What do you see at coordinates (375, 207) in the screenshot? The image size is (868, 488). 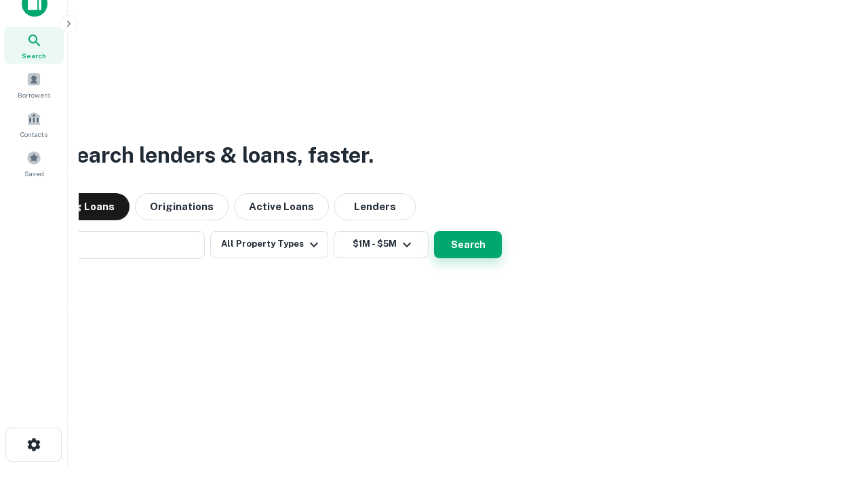 I see `button: Lenders` at bounding box center [375, 207].